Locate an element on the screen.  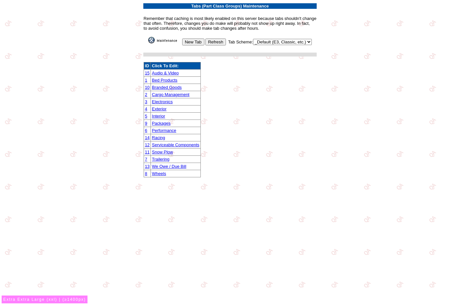
td: Tabs (Part Class Groups) Maintenance is located at coordinates (230, 6).